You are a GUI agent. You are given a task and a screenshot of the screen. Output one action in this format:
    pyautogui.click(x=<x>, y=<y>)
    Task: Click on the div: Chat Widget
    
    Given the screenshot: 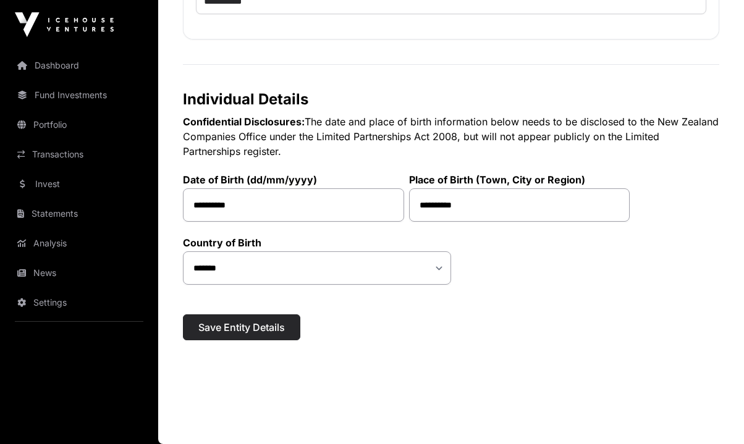 What is the action you would take?
    pyautogui.click(x=713, y=415)
    